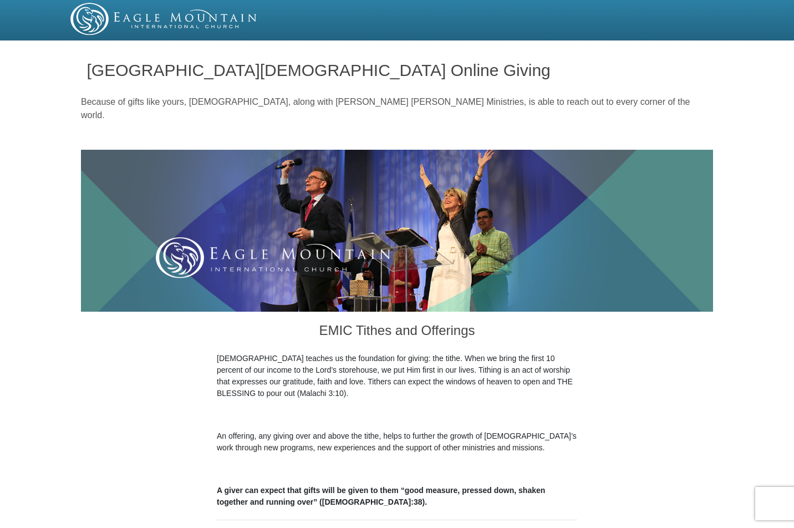 The height and width of the screenshot is (528, 794). I want to click on p: An offering, any giving over and above the tithe, helps to further the growth of [DEMOGRAPHIC_DAT..., so click(397, 442).